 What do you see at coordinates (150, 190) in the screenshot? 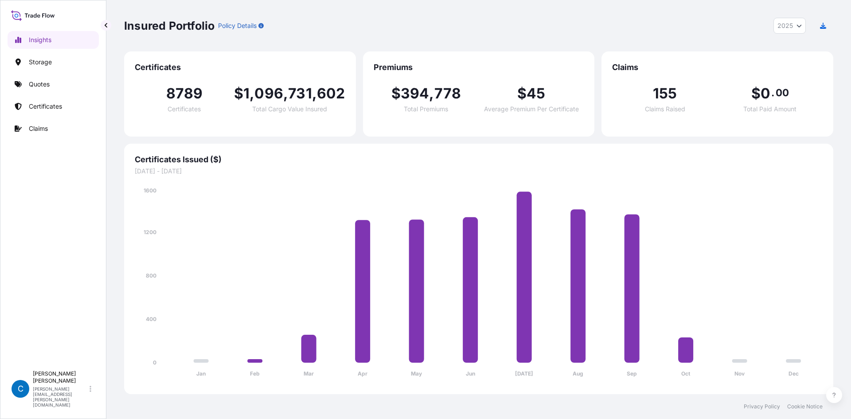
I see `tspan: 1600` at bounding box center [150, 190].